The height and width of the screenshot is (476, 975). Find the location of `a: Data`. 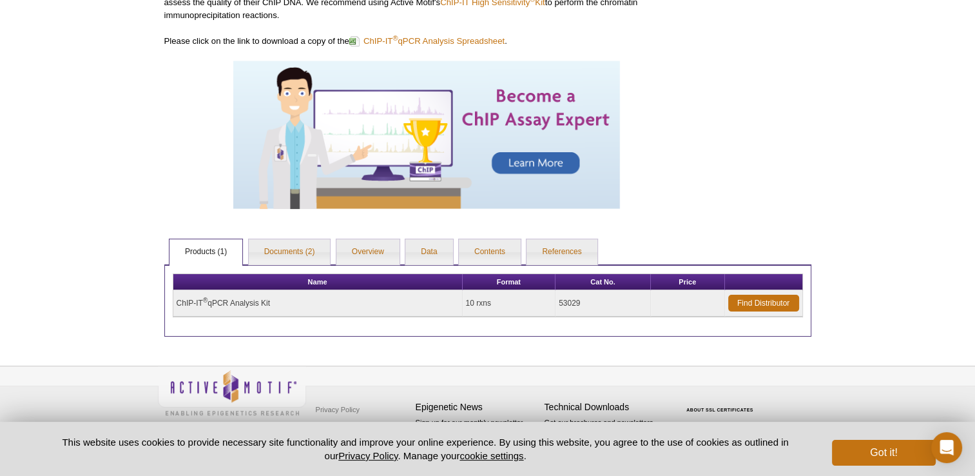

a: Data is located at coordinates (429, 252).